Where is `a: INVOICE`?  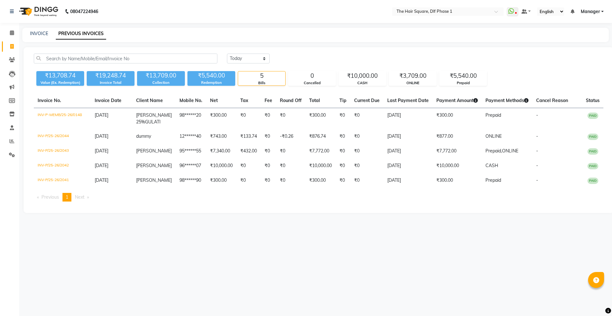
a: INVOICE is located at coordinates (39, 33).